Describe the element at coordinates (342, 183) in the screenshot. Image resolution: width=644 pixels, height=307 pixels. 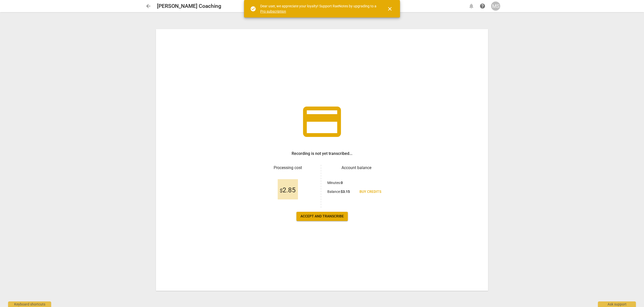
I see `b: 0` at that location.